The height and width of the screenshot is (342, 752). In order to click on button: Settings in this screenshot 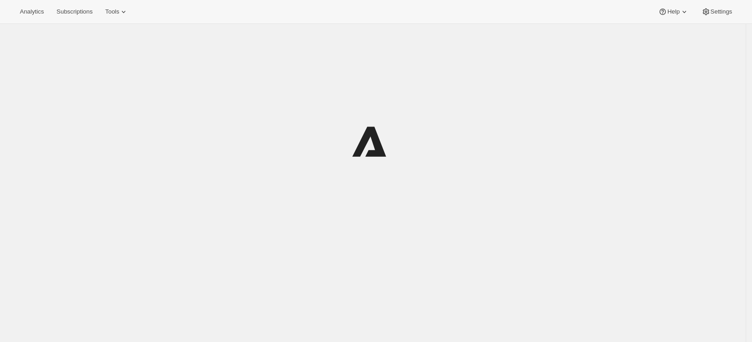, I will do `click(717, 12)`.